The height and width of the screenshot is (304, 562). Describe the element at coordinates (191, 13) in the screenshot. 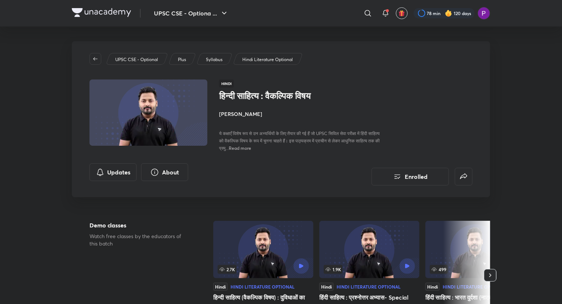

I see `button: UPSC CSE - Optiona ...` at that location.